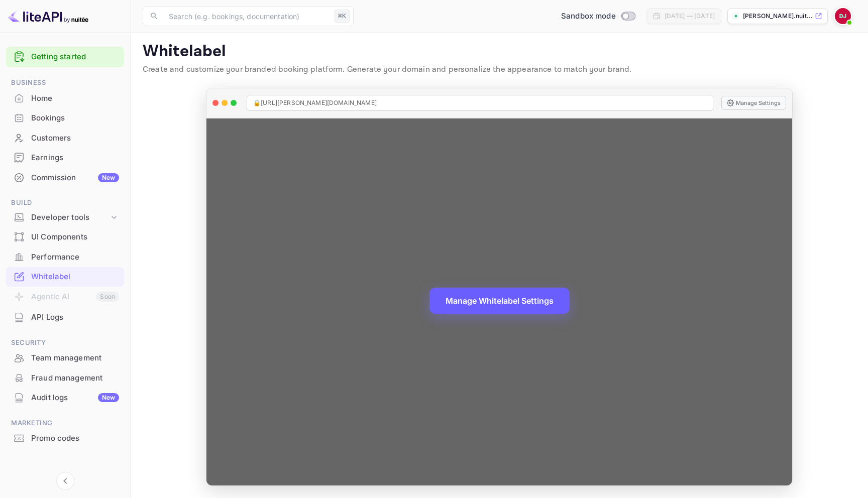 The height and width of the screenshot is (498, 868). I want to click on a: Performance, so click(65, 257).